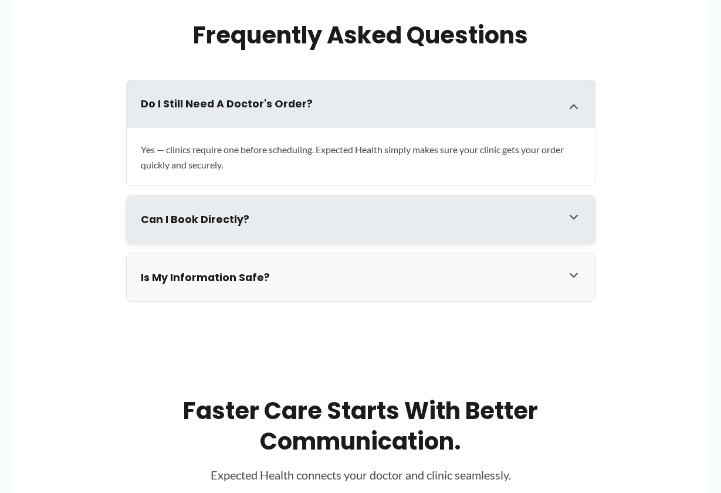 The height and width of the screenshot is (493, 721). Describe the element at coordinates (361, 35) in the screenshot. I see `h2: Frequently Asked Questions` at that location.